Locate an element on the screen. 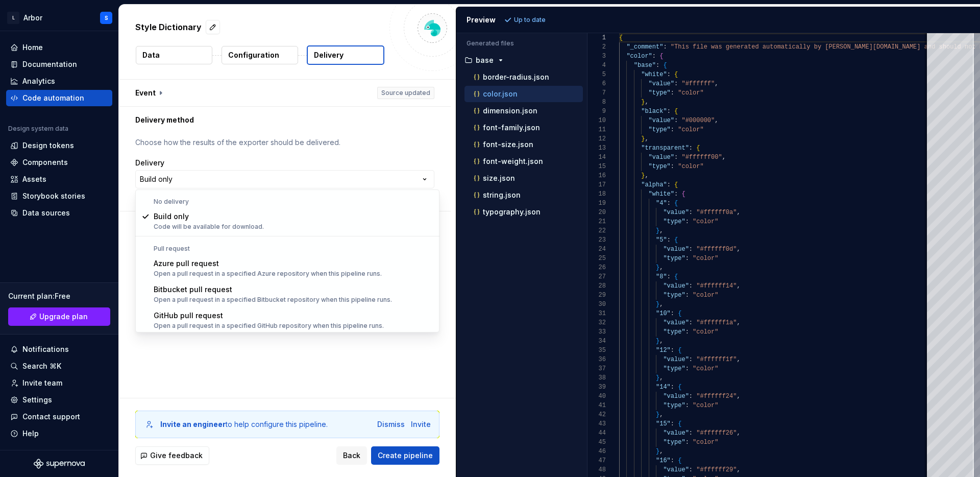 Image resolution: width=980 pixels, height=477 pixels. span: GitHub pull request is located at coordinates (188, 315).